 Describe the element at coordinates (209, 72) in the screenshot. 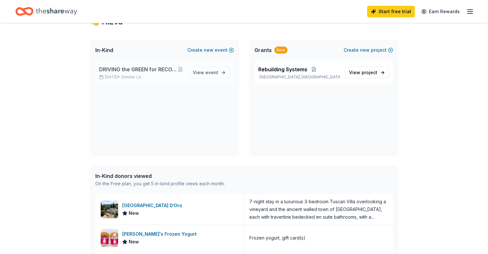

I see `a: View event` at that location.